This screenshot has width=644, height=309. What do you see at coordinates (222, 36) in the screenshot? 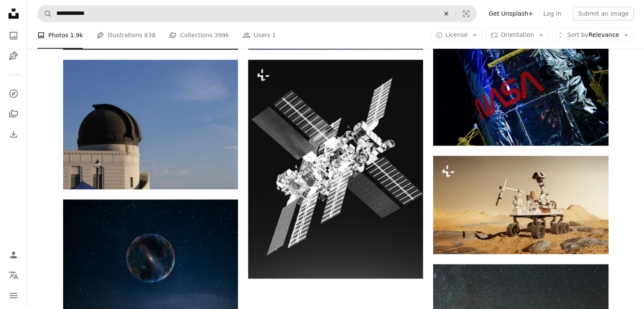
I see `span: 399k` at bounding box center [222, 36].